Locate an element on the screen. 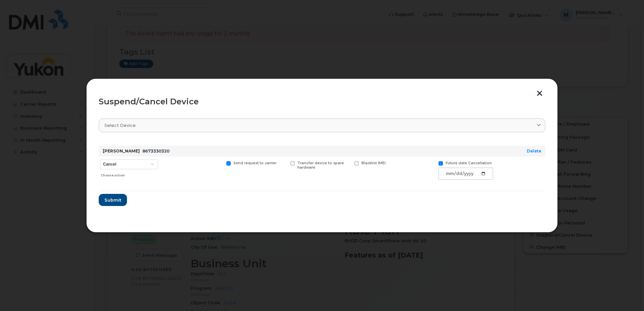  input: Transfer device to spare hardware is located at coordinates (284, 163).